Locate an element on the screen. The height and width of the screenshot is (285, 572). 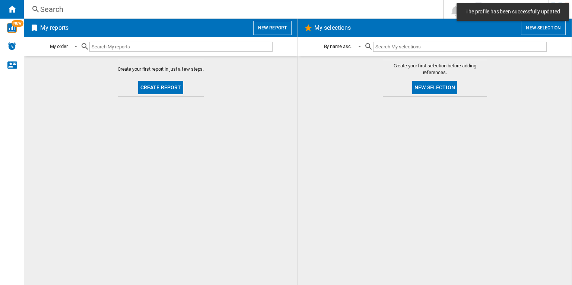
span: Create your first report in just a few steps. is located at coordinates (161, 69).